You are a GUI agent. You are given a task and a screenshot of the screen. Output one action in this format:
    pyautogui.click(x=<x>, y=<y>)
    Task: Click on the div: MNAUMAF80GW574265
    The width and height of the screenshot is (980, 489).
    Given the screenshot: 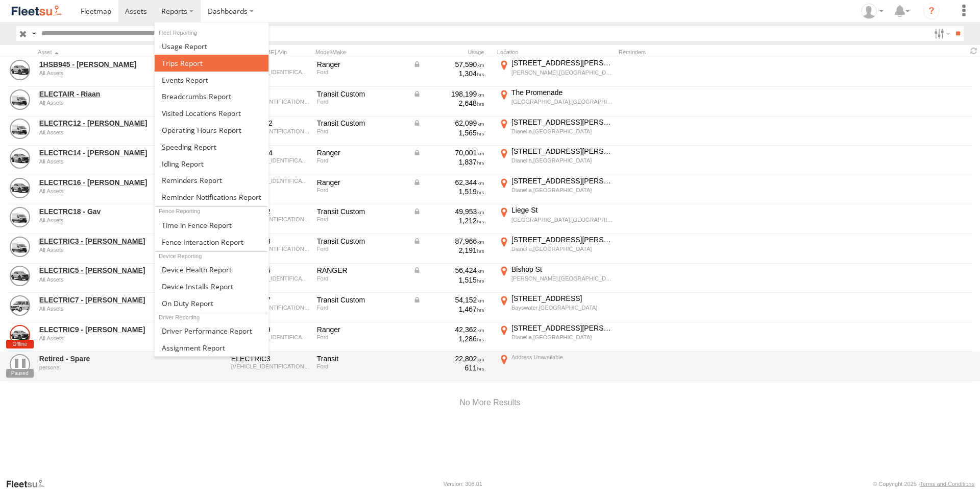 What is the action you would take?
    pyautogui.click(x=271, y=161)
    